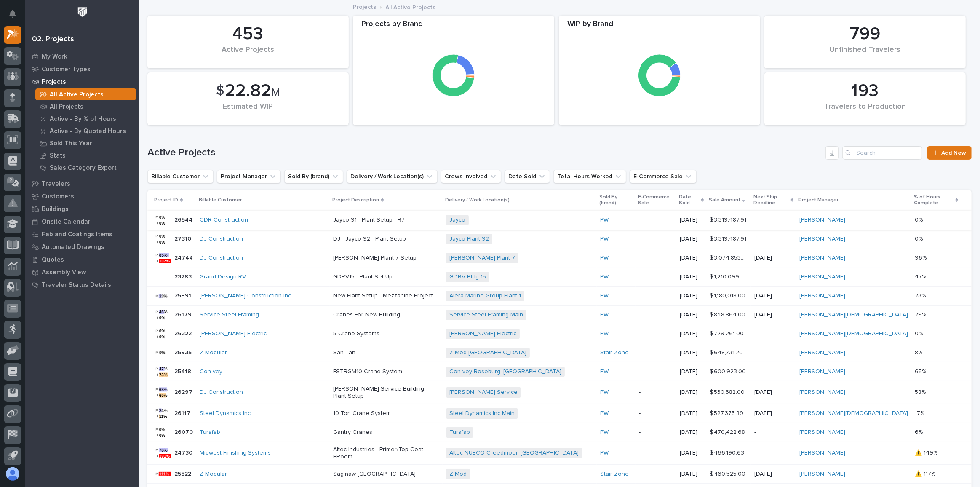  What do you see at coordinates (82, 57) in the screenshot?
I see `a: My Work` at bounding box center [82, 57].